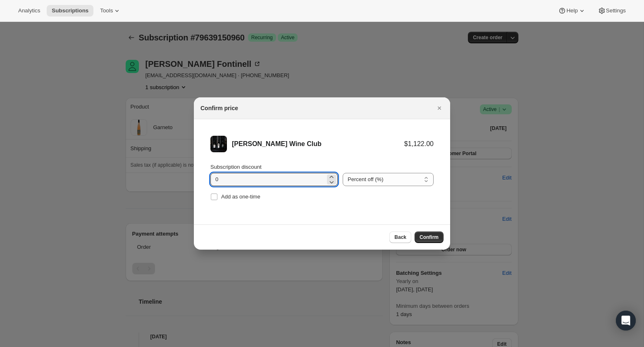 This screenshot has width=644, height=347. I want to click on span: Tools, so click(106, 11).